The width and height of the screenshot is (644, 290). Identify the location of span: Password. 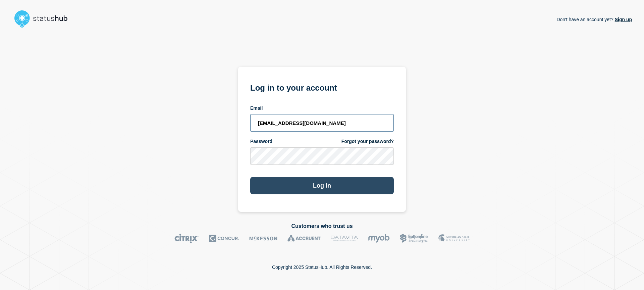
(261, 141).